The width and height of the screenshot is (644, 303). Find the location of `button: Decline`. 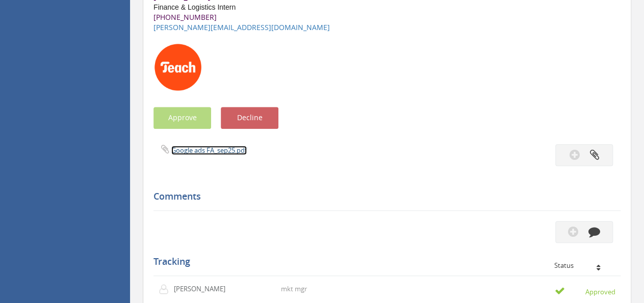

button: Decline is located at coordinates (249, 118).